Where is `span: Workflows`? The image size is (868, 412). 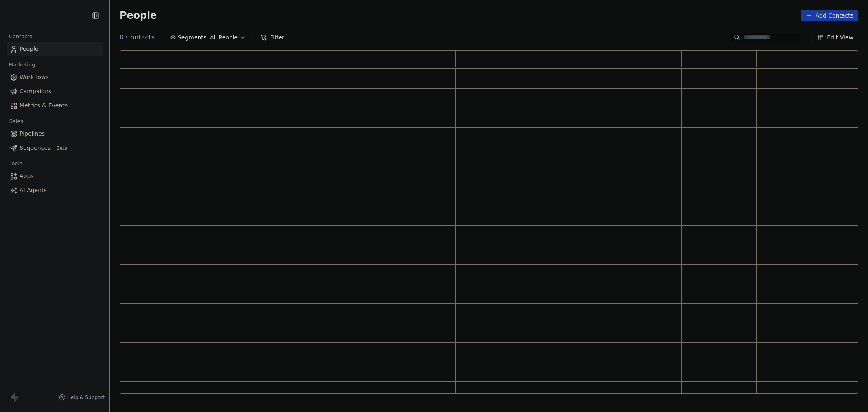 span: Workflows is located at coordinates (34, 77).